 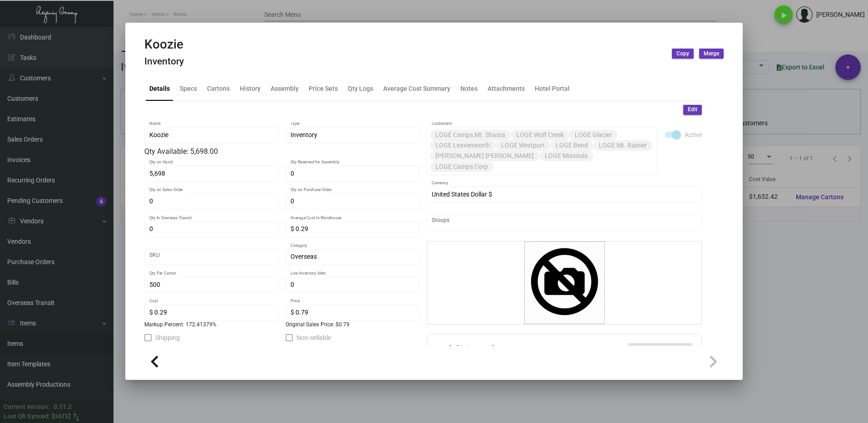 I want to click on button: Copy, so click(x=683, y=53).